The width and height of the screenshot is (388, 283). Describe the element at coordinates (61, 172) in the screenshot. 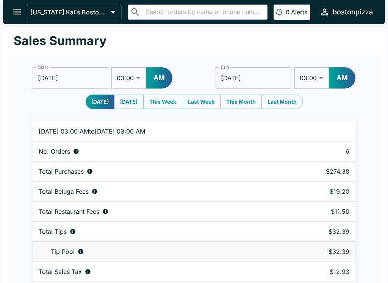

I see `p: Total Purchases` at that location.